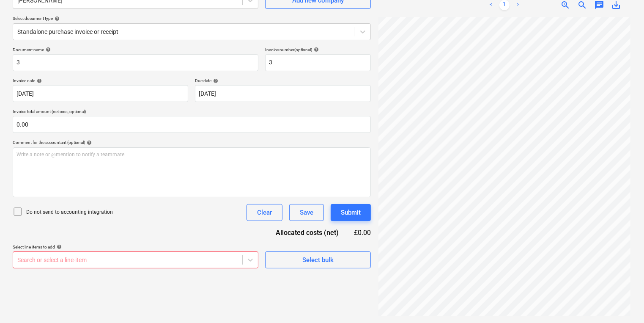 The height and width of the screenshot is (323, 644). Describe the element at coordinates (361, 232) in the screenshot. I see `div: £0.00` at that location.